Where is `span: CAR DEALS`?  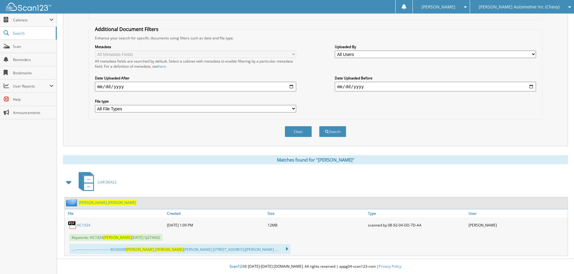 span: CAR DEALS is located at coordinates (107, 182).